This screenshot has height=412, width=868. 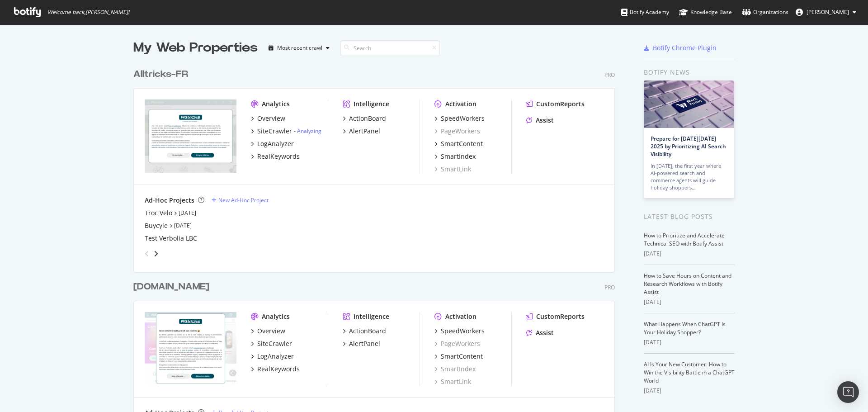 I want to click on a: Buycyle, so click(x=156, y=226).